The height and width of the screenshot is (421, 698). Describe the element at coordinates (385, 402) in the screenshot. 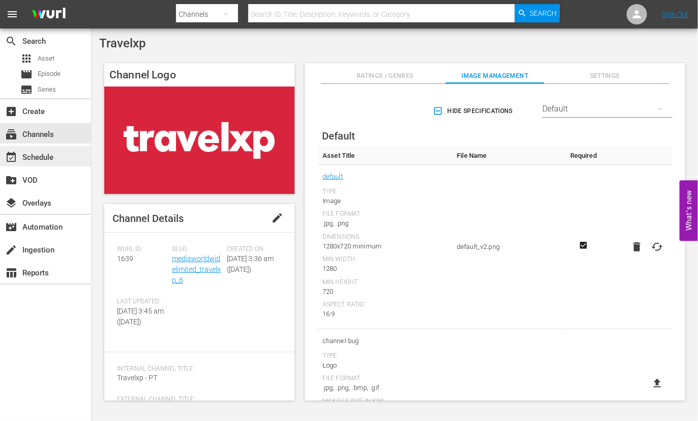

I see `div: Max File Size In Kbs` at that location.